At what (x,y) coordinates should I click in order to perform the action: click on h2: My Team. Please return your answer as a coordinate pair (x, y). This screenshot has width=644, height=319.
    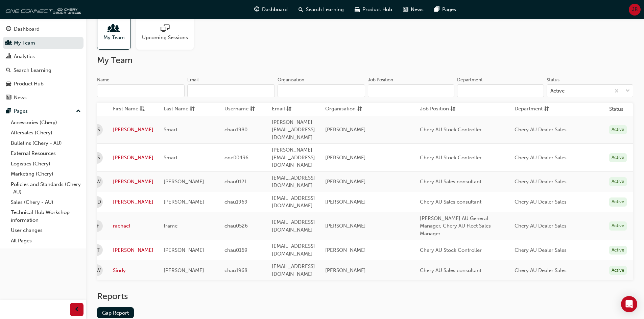
    Looking at the image, I should click on (365, 61).